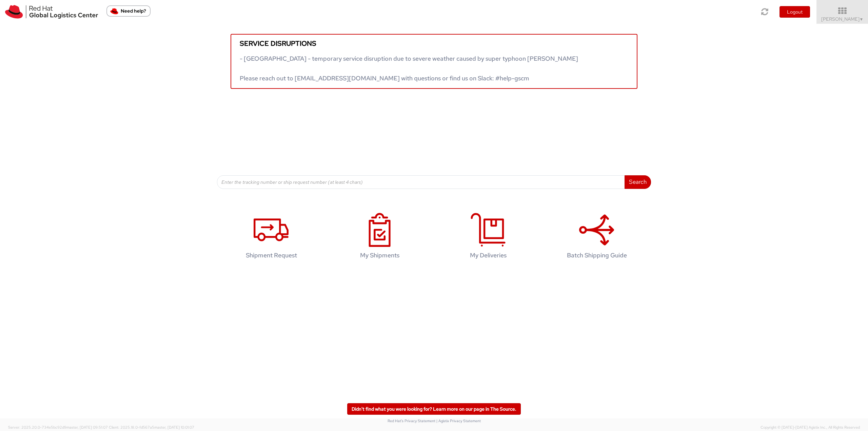 The image size is (868, 431). What do you see at coordinates (434, 409) in the screenshot?
I see `a: Didn't find what you were looking for? Learn more on our page in The Source.` at bounding box center [434, 409].